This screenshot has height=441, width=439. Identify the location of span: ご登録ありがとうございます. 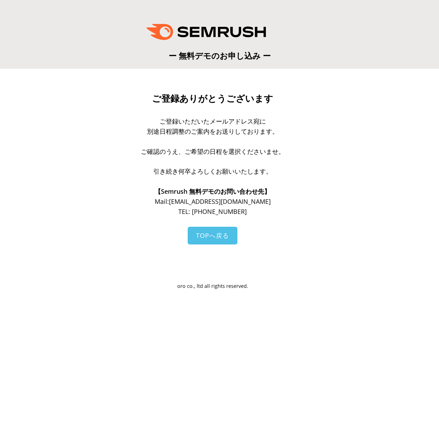
(212, 99).